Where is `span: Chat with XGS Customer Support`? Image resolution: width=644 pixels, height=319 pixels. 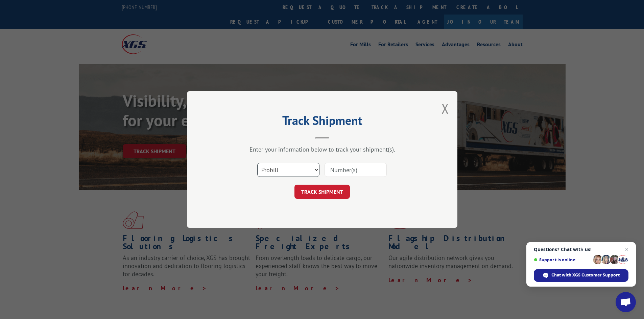
span: Chat with XGS Customer Support is located at coordinates (585, 275).